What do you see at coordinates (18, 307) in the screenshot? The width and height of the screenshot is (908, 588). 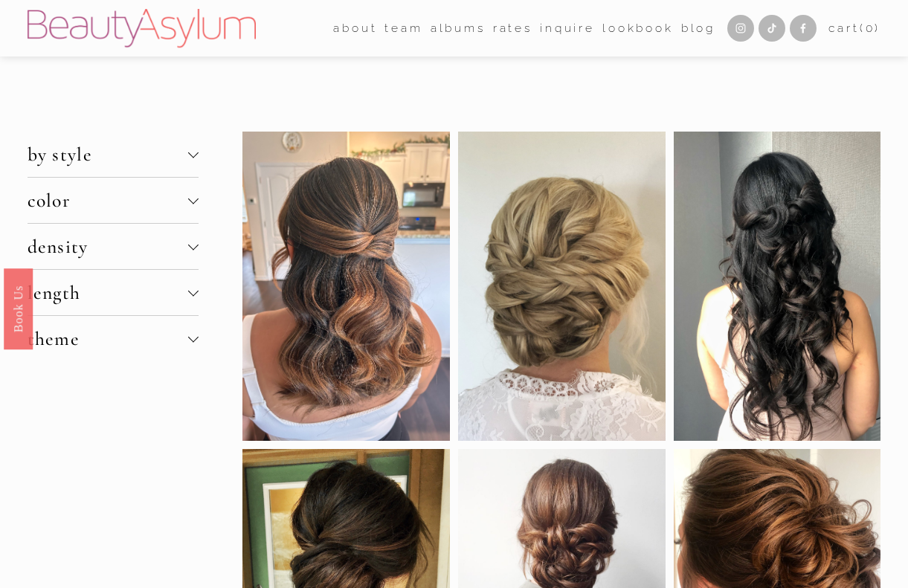 I see `a: Book Us` at bounding box center [18, 307].